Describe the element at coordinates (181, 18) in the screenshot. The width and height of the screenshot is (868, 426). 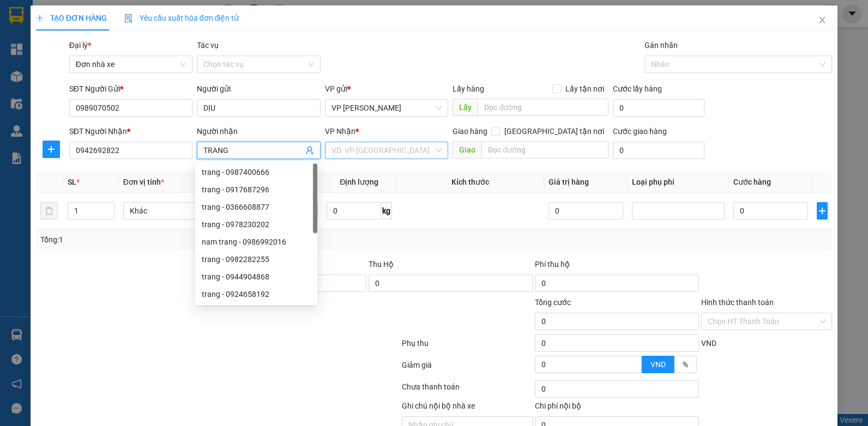
I see `span: Yêu cầu xuất hóa đơn điện tử` at that location.